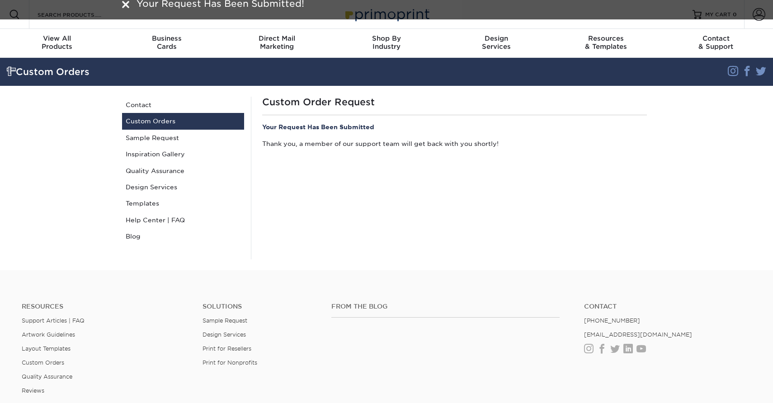  Describe the element at coordinates (183, 203) in the screenshot. I see `a: Templates` at that location.